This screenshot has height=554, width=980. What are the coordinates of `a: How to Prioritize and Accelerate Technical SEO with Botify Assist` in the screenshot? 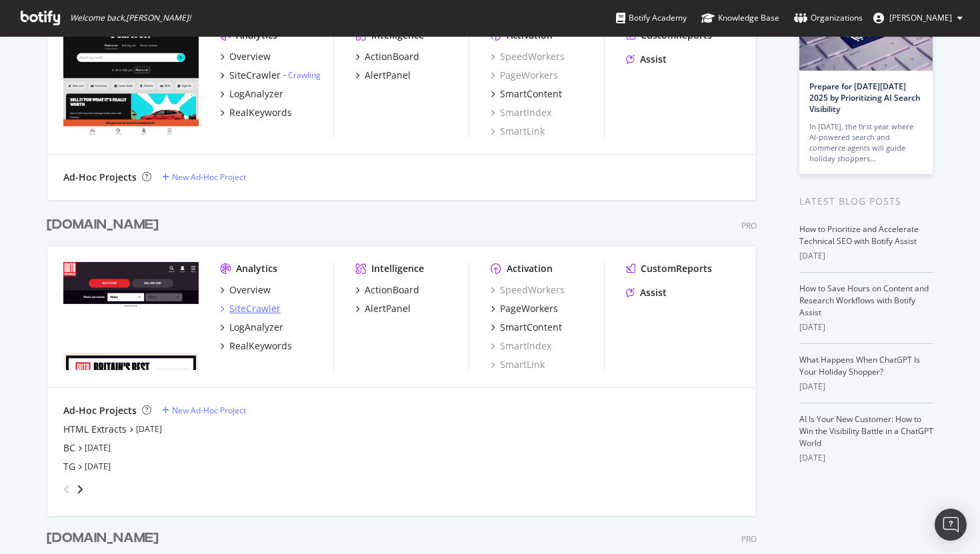 It's located at (859, 235).